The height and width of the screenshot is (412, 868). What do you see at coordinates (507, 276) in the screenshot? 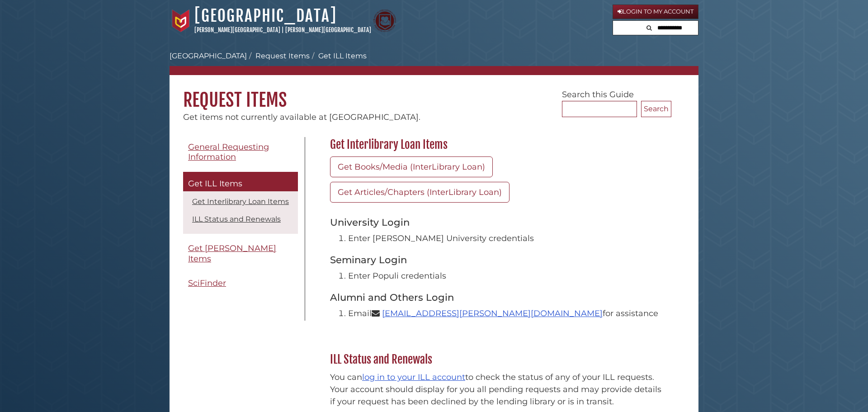
I see `li: Enter Populi credentials` at bounding box center [507, 276].